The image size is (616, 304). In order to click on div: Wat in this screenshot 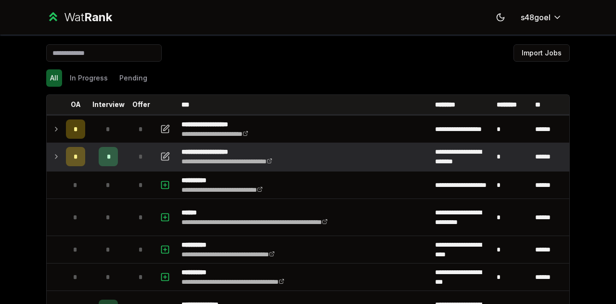, I will do `click(88, 17)`.